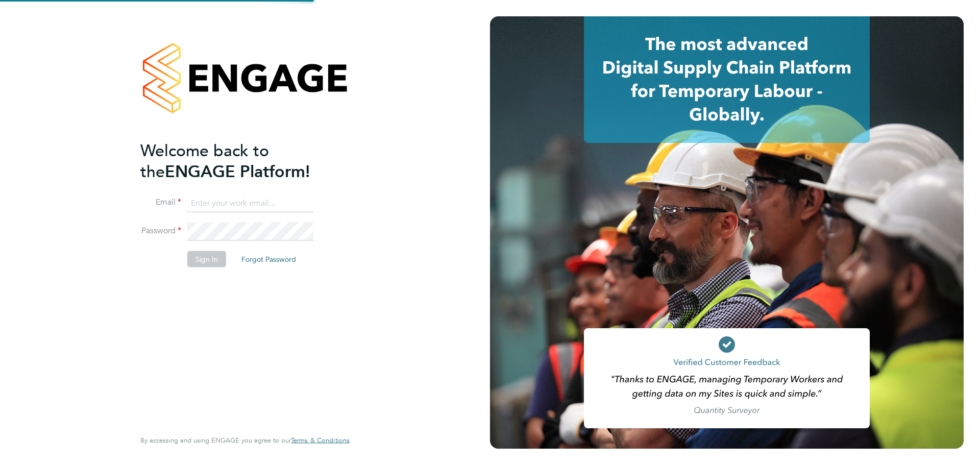 Image resolution: width=980 pixels, height=465 pixels. I want to click on h2: ENGAGE Platform!, so click(240, 161).